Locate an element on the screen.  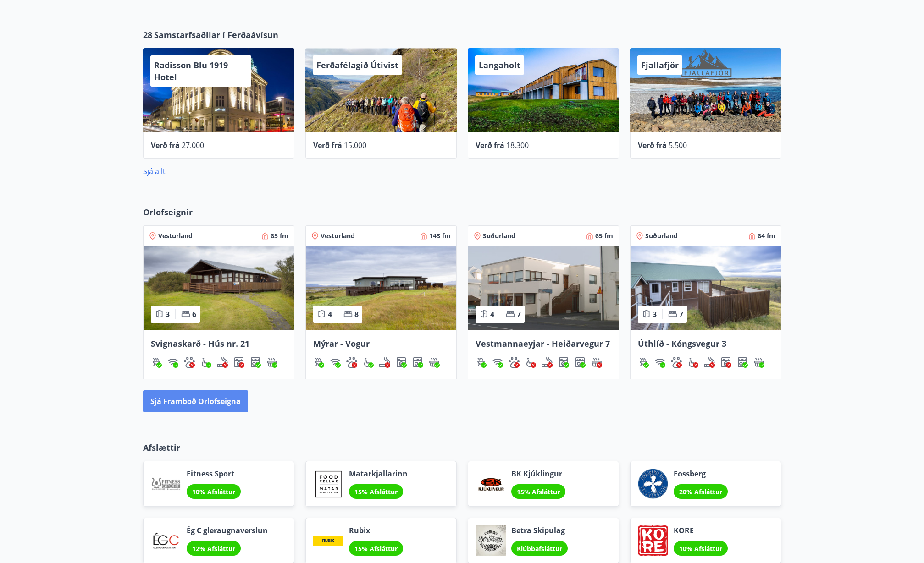
span: 12% Afsláttur is located at coordinates (213, 549).